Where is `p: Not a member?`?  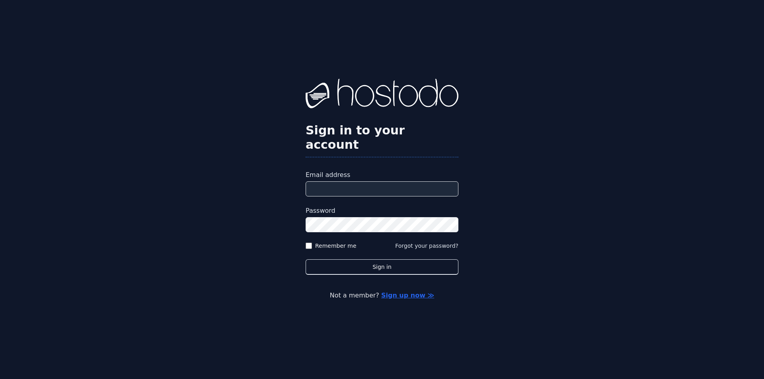 p: Not a member? is located at coordinates (382, 296).